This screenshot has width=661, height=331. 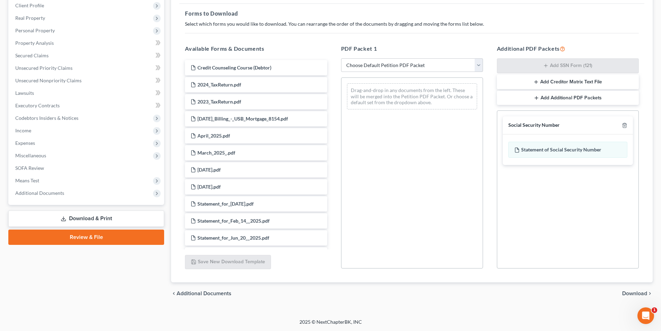 I want to click on div: 2025 © NextChapterBK, INC, so click(x=331, y=325).